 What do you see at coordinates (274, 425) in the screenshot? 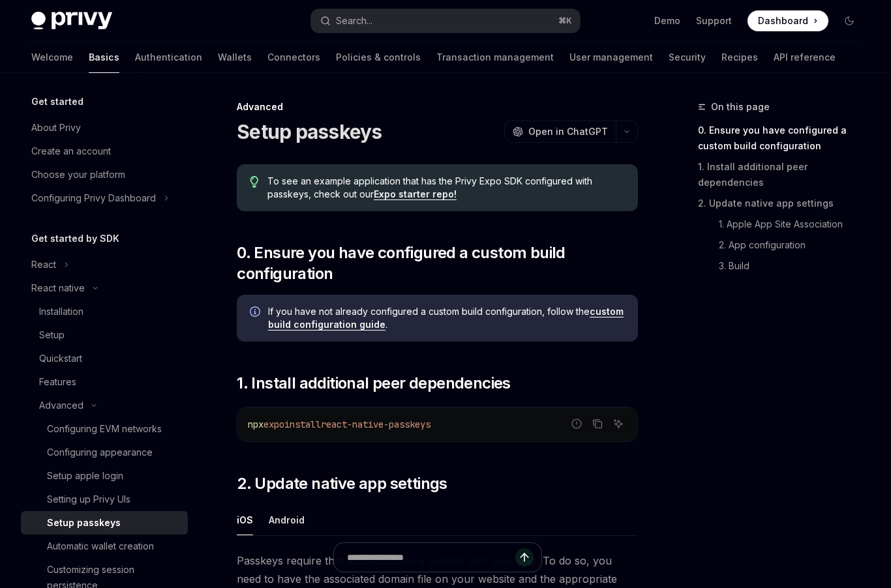
I see `span: expo` at bounding box center [274, 425].